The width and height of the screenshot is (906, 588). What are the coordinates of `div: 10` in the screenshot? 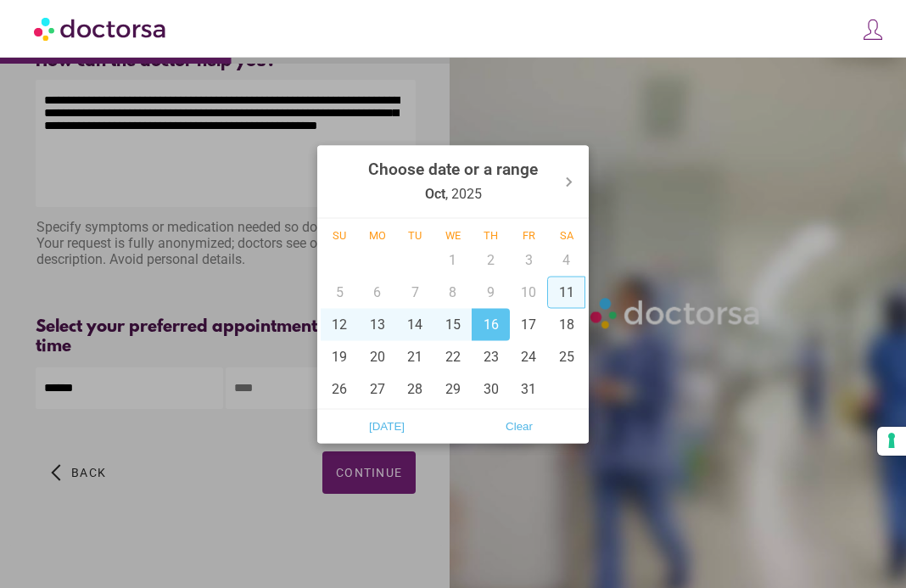 It's located at (529, 292).